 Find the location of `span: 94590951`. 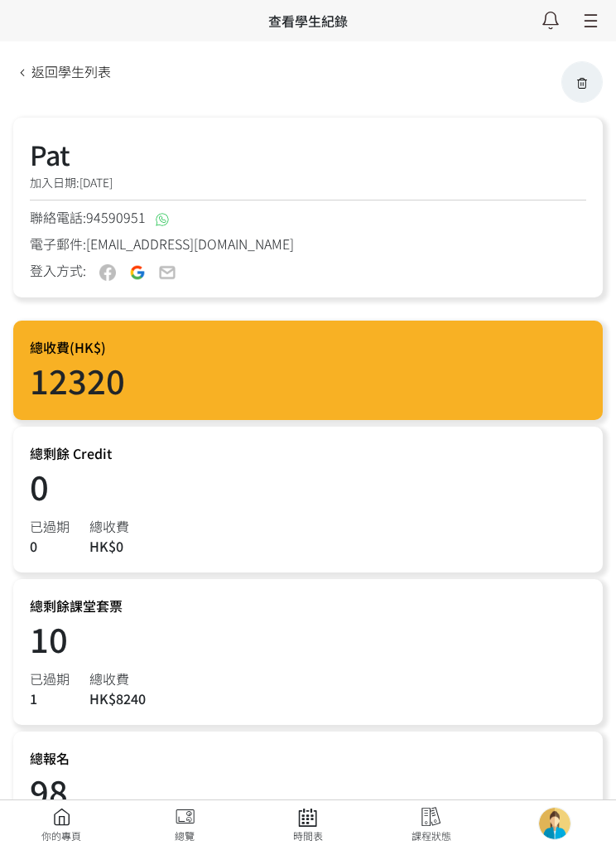

span: 94590951 is located at coordinates (116, 217).